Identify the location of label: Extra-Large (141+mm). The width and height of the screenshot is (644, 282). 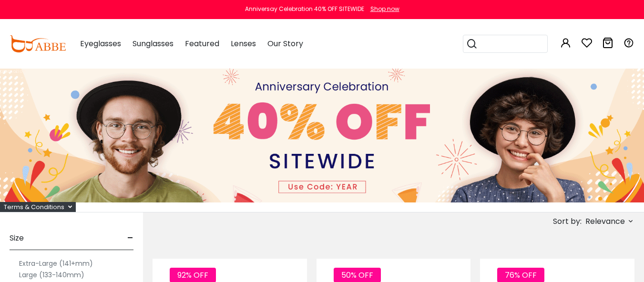
(56, 263).